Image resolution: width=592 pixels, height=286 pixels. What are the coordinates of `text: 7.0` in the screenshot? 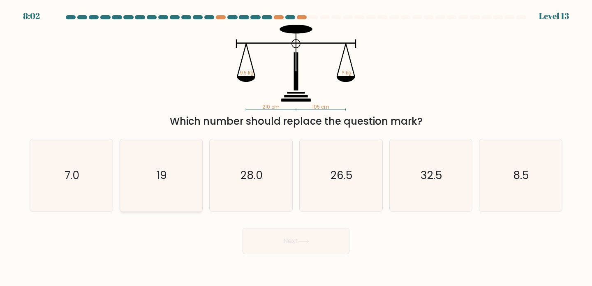 It's located at (72, 175).